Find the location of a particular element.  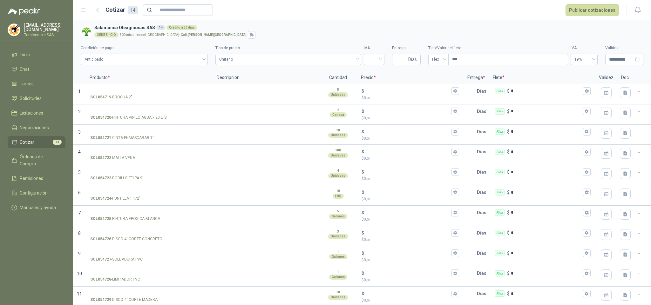

p: - DISCO 4" CORTE MADERA is located at coordinates (124, 300).